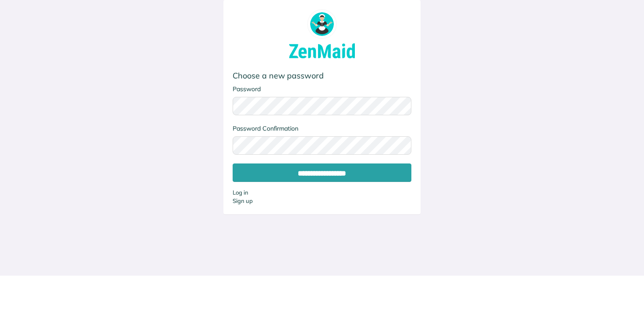 This screenshot has width=644, height=323. I want to click on h3: Choose a new password, so click(322, 76).